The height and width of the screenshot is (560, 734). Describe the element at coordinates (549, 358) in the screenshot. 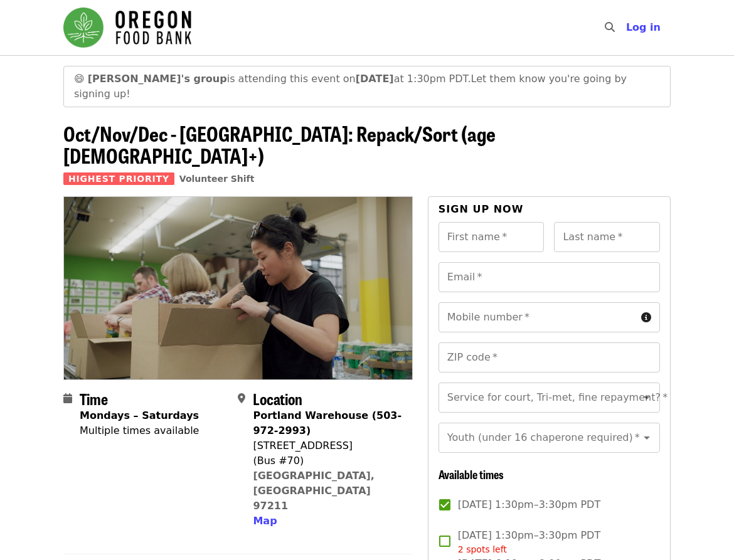

I see `input: ZIP code` at that location.